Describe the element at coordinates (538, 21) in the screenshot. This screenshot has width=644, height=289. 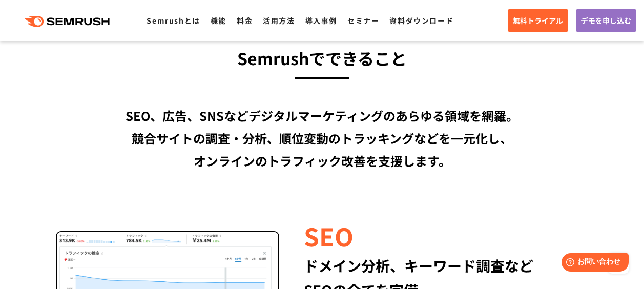
I see `span: 無料トライアル` at that location.